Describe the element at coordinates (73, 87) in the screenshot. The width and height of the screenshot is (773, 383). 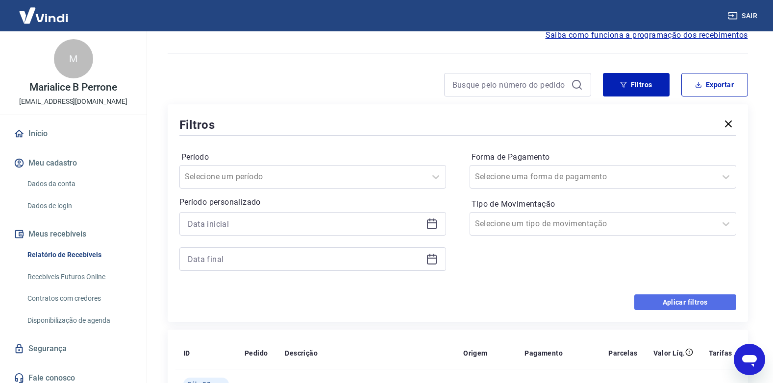
I see `p: Marialice B Perrone` at that location.